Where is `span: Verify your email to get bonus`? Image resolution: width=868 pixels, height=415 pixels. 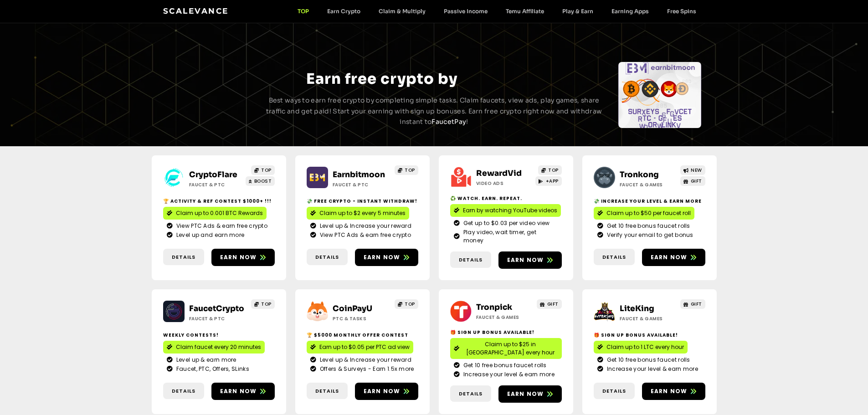 span: Verify your email to get bonus is located at coordinates (649, 235).